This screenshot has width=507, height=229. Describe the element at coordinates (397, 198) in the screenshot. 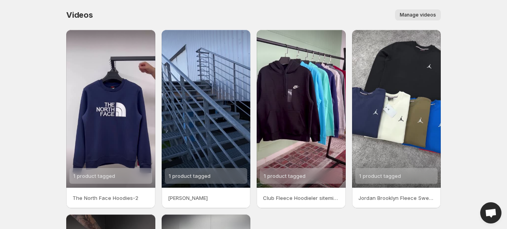

I see `p: Jordan Brooklyn Fleece Sweatshirt` at that location.